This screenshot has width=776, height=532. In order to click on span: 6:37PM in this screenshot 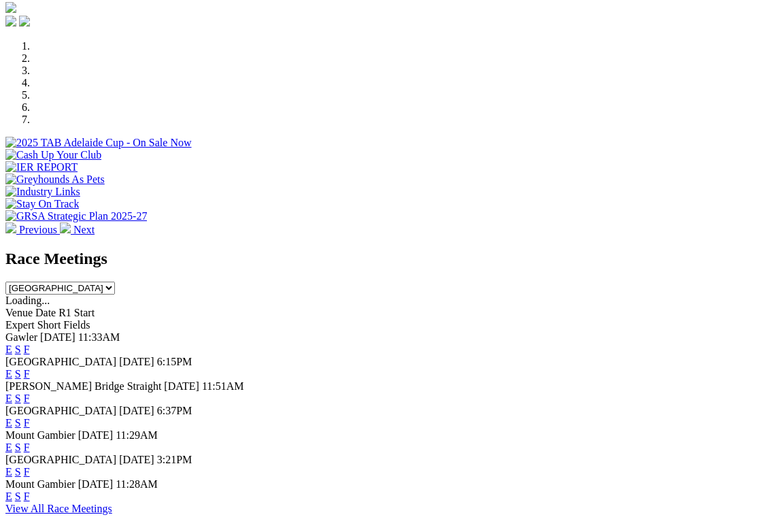, I will do `click(175, 411)`.